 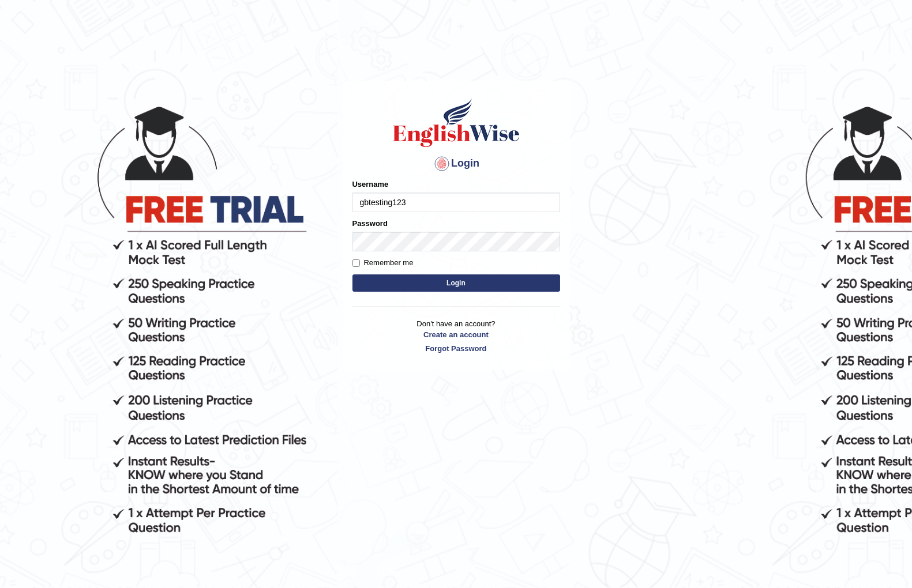 What do you see at coordinates (370, 223) in the screenshot?
I see `label: Password` at bounding box center [370, 223].